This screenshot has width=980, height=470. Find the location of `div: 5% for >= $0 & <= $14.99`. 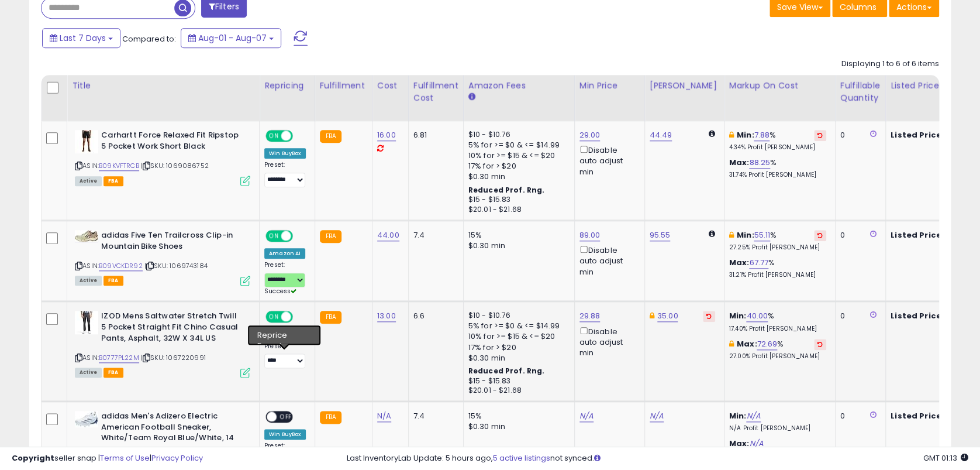

div: 5% for >= $0 & <= $14.99 is located at coordinates (516, 325).